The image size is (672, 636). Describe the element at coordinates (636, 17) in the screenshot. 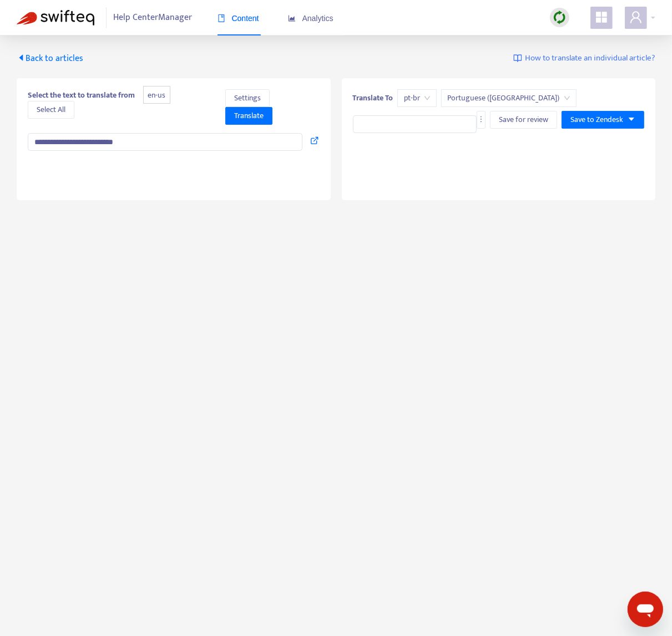

I see `span: user` at that location.